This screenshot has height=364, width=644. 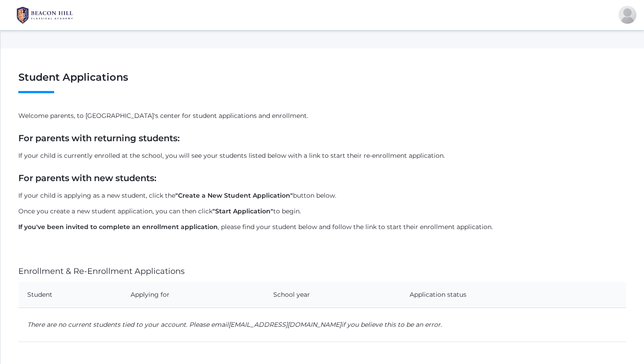 What do you see at coordinates (322, 195) in the screenshot?
I see `p: If your child is applying as a new student, click the button below.` at bounding box center [322, 195].